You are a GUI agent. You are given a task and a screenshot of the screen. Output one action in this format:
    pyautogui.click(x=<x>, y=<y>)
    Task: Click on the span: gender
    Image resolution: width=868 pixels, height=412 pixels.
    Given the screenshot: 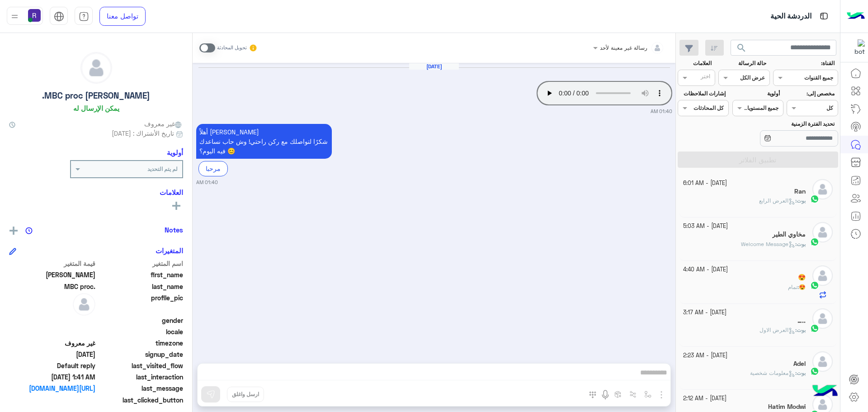 What is the action you would take?
    pyautogui.click(x=140, y=320)
    